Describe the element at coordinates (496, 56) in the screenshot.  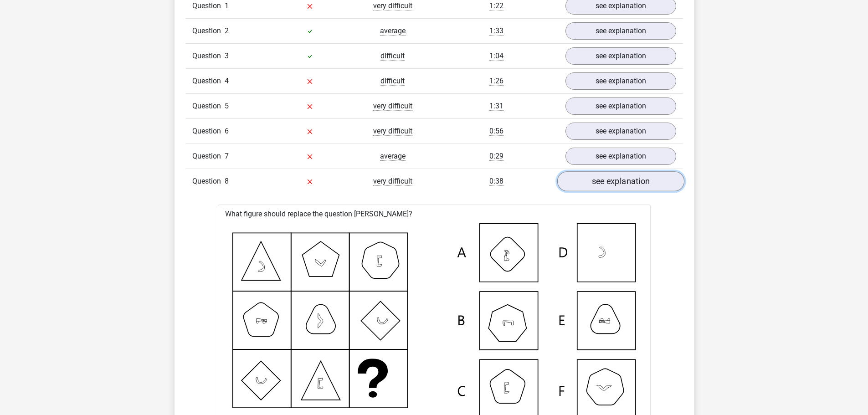
I see `span: 1:04` at that location.